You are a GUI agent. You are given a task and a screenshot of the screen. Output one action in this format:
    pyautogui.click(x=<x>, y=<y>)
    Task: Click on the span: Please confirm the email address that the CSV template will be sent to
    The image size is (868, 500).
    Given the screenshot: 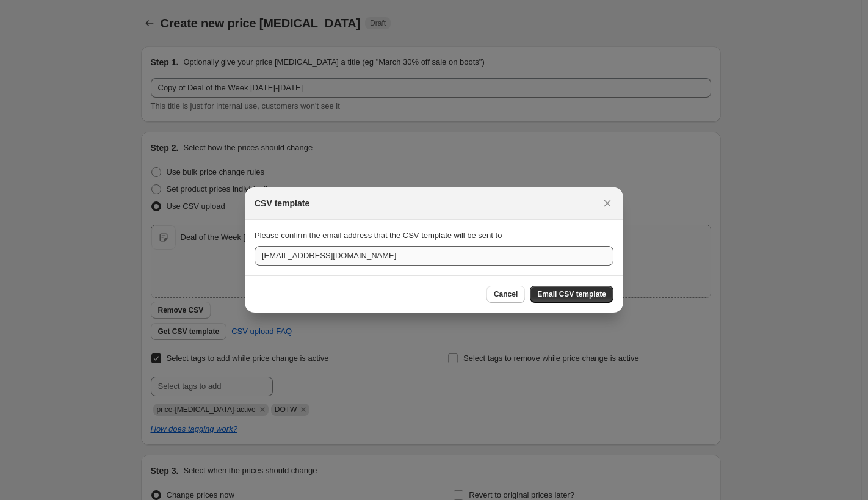 What is the action you would take?
    pyautogui.click(x=378, y=235)
    